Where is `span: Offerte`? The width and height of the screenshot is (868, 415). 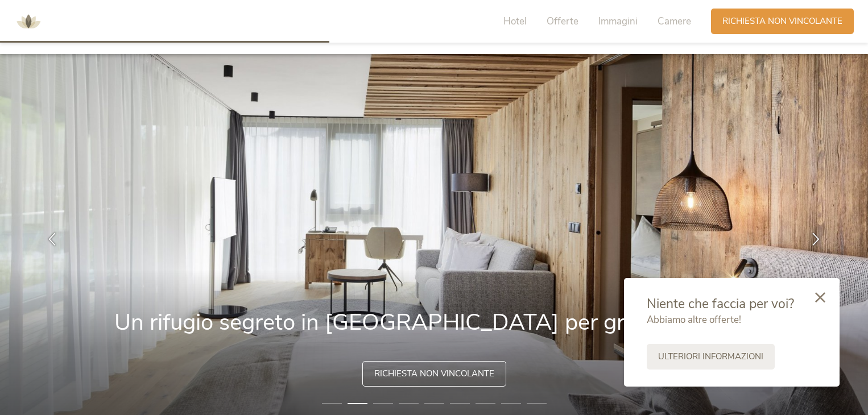
span: Offerte is located at coordinates (563, 21).